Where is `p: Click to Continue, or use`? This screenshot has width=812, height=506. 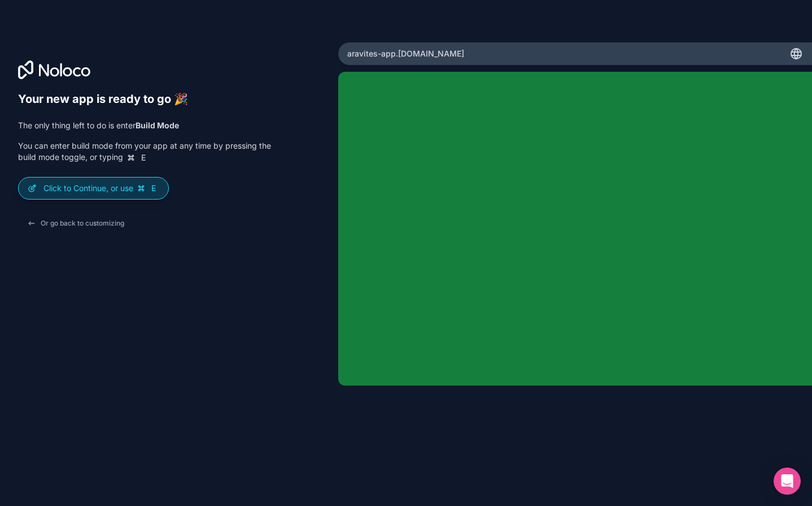
p: Click to Continue, or use is located at coordinates (101, 188).